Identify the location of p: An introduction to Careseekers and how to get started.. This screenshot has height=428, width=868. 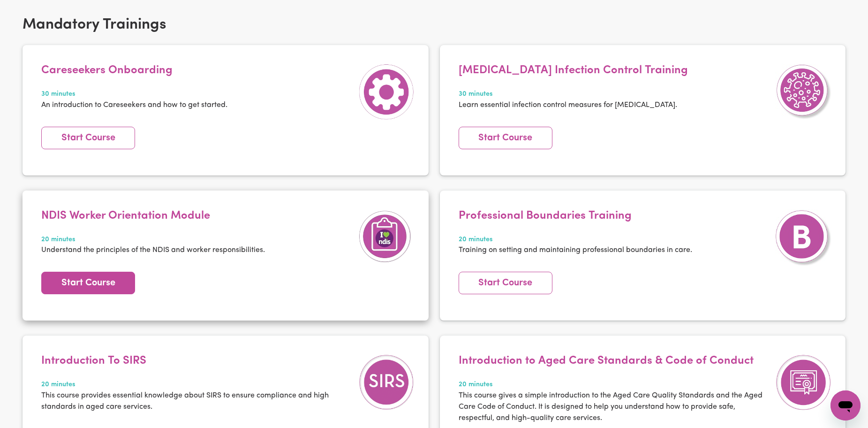
(134, 105).